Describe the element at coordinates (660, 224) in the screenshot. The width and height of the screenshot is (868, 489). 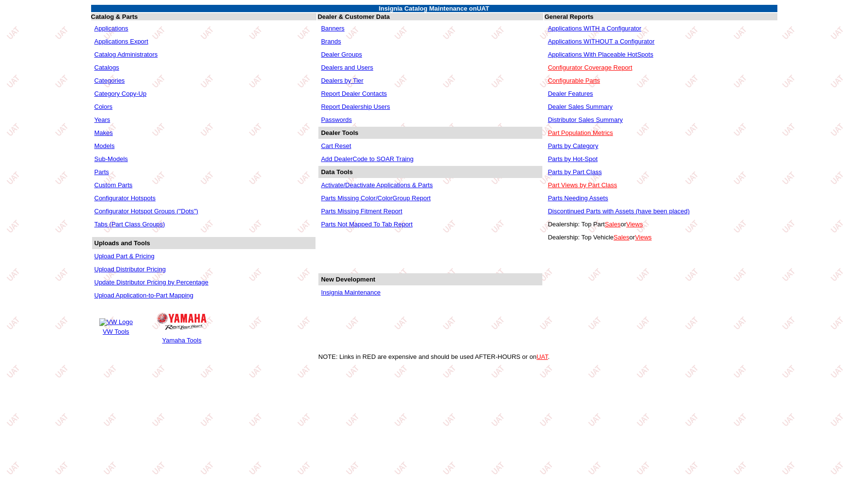
I see `td: Dealership: Top Part or` at that location.